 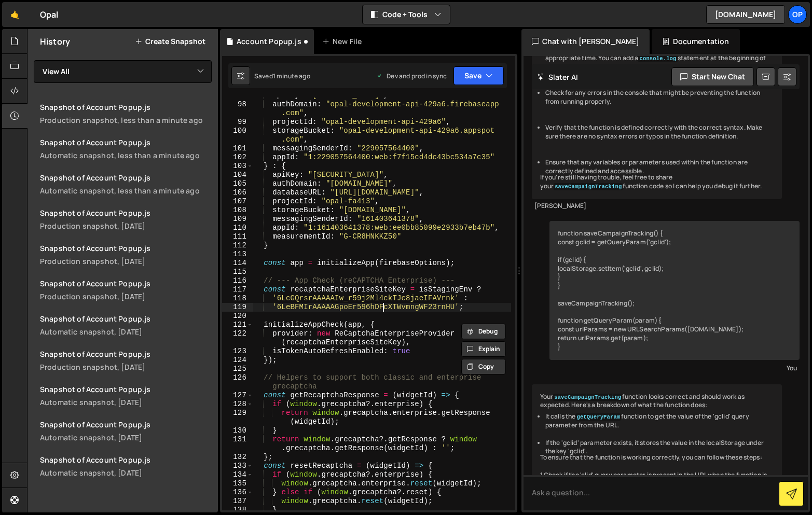 What do you see at coordinates (292, 76) in the screenshot?
I see `div: 1 minute ago` at bounding box center [292, 76].